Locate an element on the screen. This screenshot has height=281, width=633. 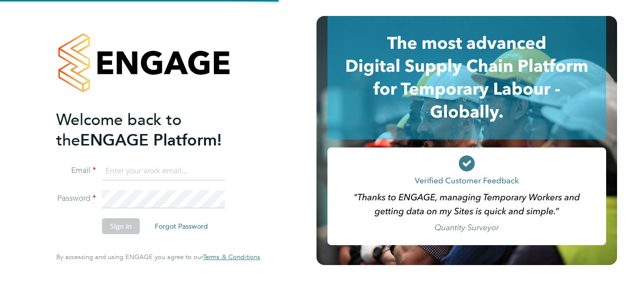
button: Forgot Password is located at coordinates (181, 226).